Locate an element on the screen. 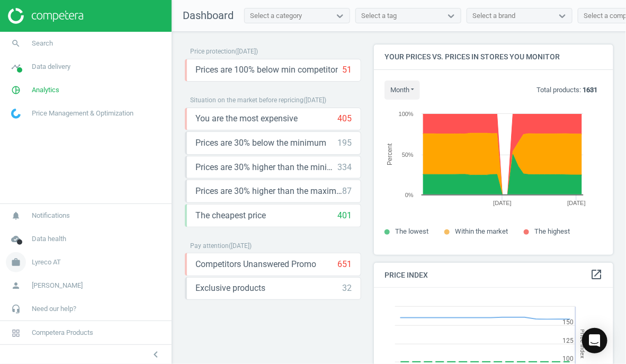 The height and width of the screenshot is (364, 626). b: 1631 is located at coordinates (590, 90).